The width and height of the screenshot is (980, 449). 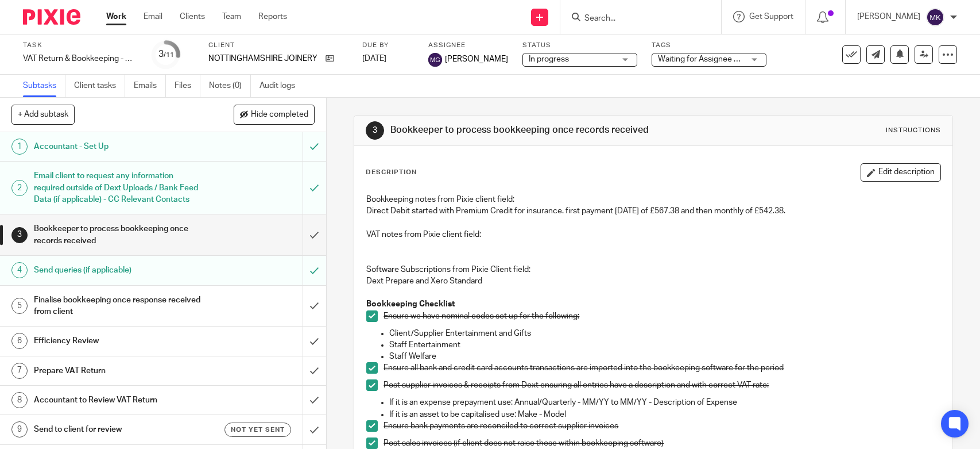 I want to click on div: 6, so click(x=20, y=341).